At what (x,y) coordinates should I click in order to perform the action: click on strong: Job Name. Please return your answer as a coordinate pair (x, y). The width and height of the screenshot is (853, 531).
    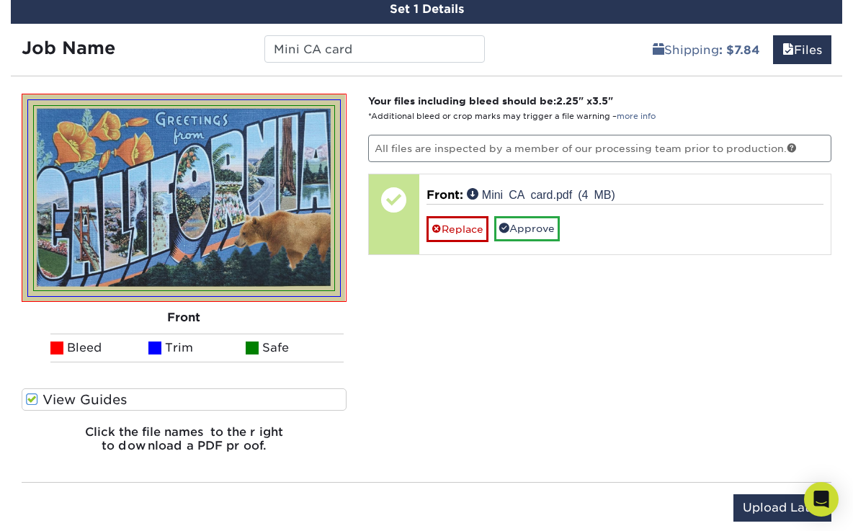
    Looking at the image, I should click on (68, 48).